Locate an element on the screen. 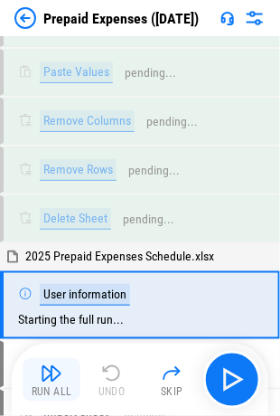 This screenshot has height=416, width=280. div: Skip is located at coordinates (172, 392).